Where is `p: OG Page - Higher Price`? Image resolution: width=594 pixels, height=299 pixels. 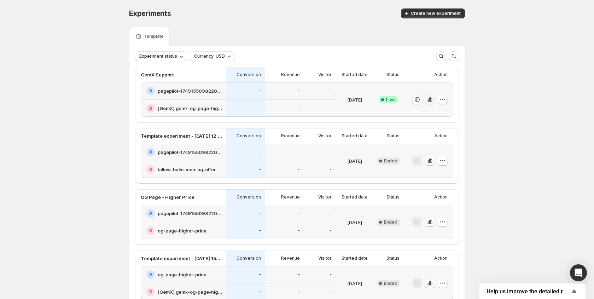
p: OG Page - Higher Price is located at coordinates (168, 197).